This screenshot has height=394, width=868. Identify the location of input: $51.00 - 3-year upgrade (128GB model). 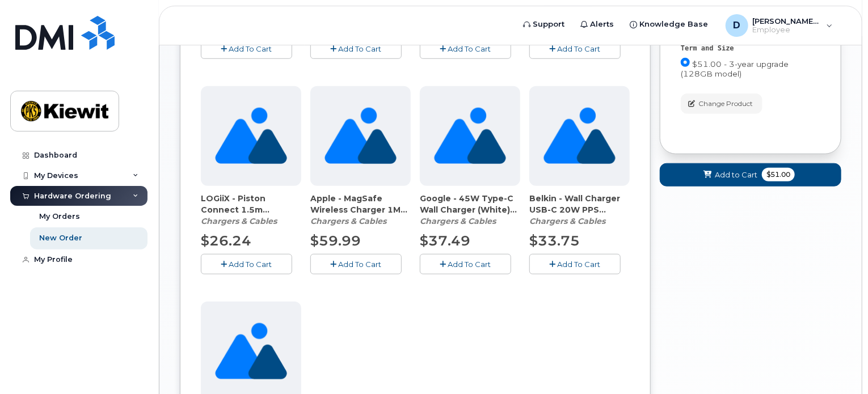
(685, 63).